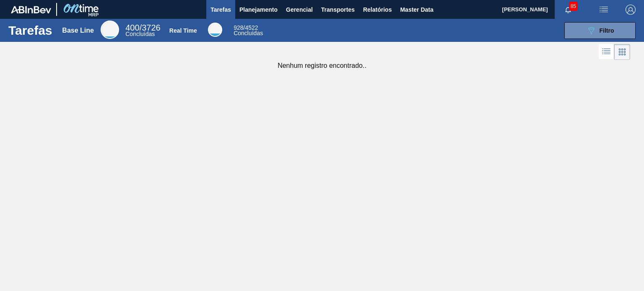  I want to click on span: Gerencial, so click(299, 10).